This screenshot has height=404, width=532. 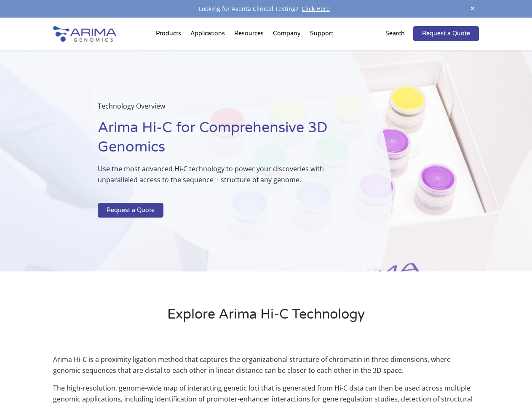 I want to click on a: Click Here, so click(x=316, y=8).